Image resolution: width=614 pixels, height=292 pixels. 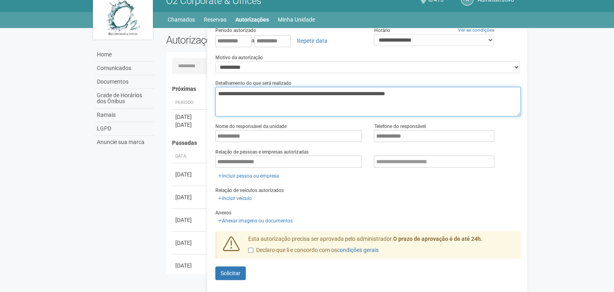 I want to click on div: Esta autorização precisa ser aprovada pelo administrador., so click(x=382, y=247).